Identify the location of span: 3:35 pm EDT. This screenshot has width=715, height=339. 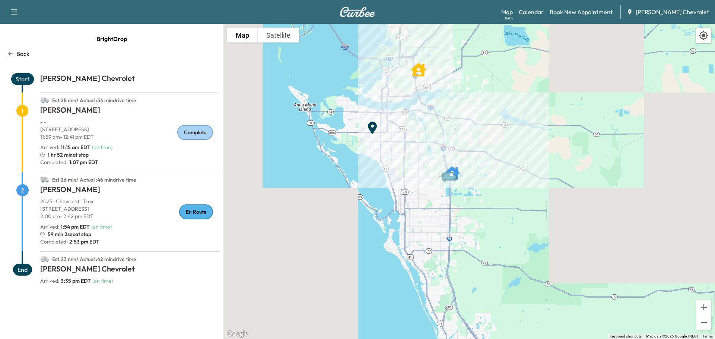
(76, 280).